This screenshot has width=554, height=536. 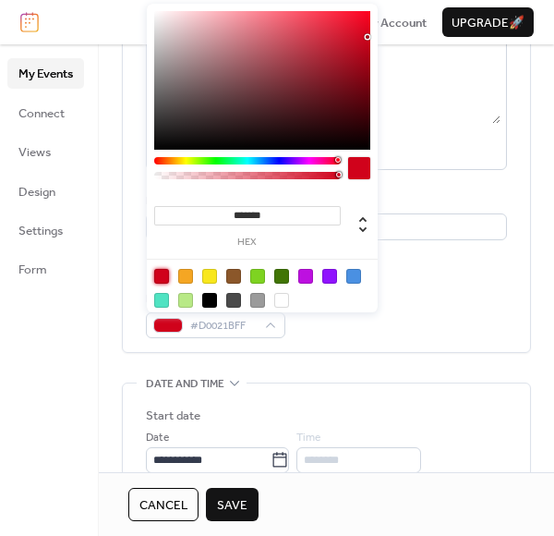 I want to click on span: Settings, so click(x=41, y=231).